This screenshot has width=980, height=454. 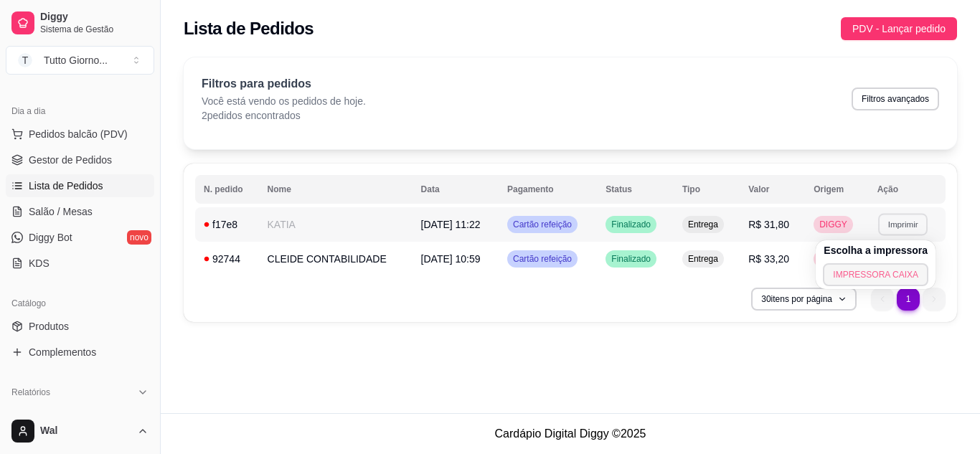 I want to click on span: DIGGY, so click(x=833, y=224).